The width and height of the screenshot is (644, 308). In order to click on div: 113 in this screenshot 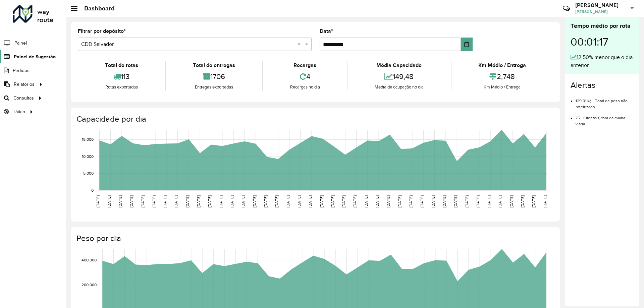, I will do `click(122, 76)`.